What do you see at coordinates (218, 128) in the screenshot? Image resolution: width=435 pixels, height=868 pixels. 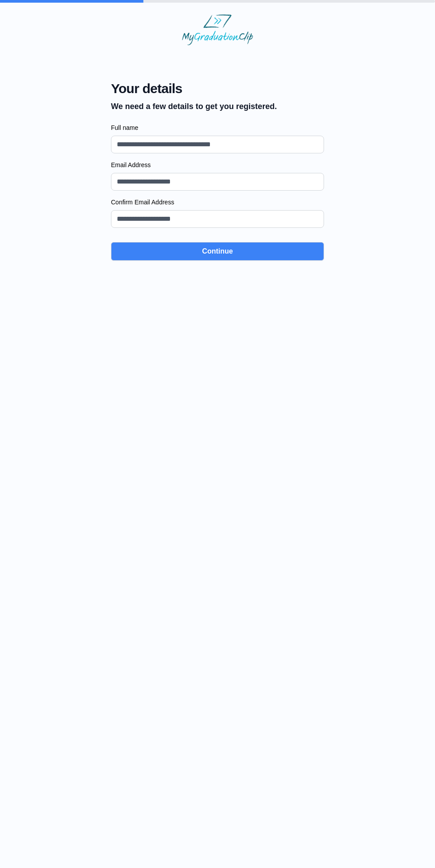 I see `label: Full name` at bounding box center [218, 128].